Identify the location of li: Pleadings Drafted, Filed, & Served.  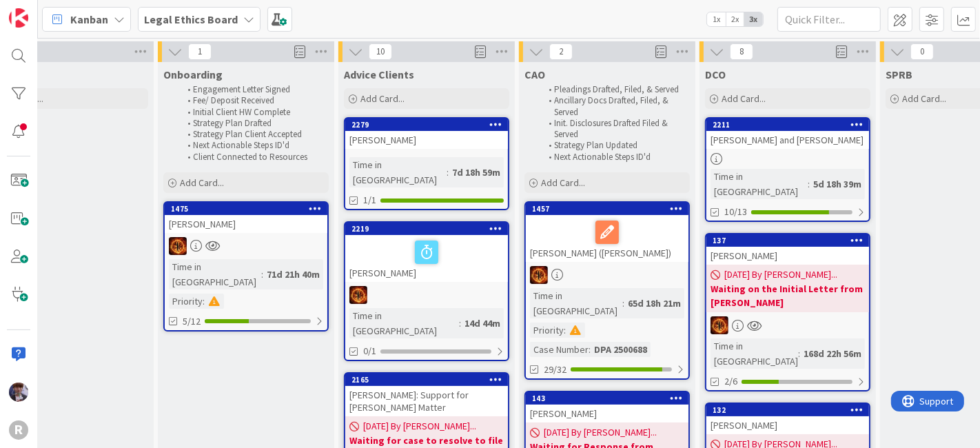
(613, 89).